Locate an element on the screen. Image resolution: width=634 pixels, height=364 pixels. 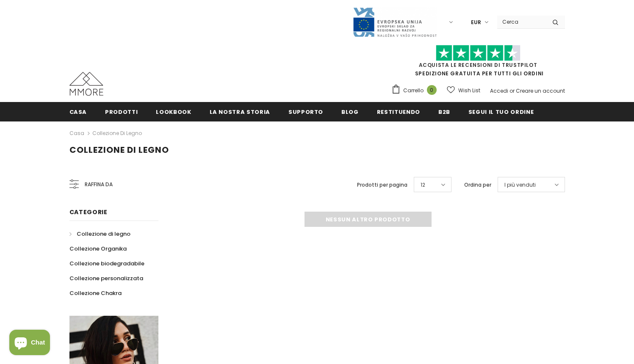
span: B2B is located at coordinates (444, 112).